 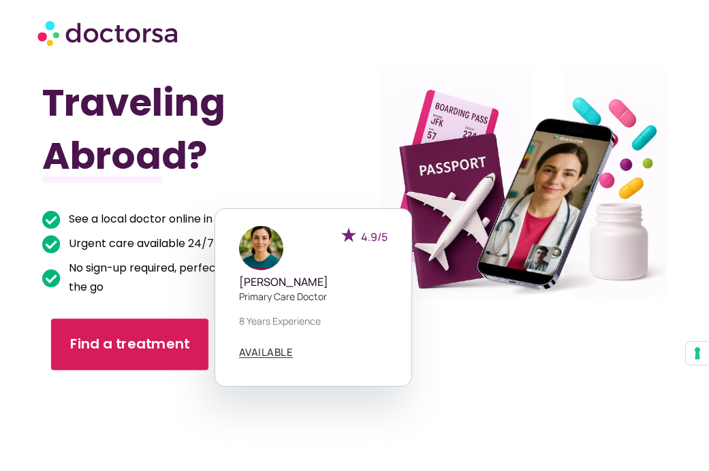 I want to click on span: Find a treatment, so click(x=130, y=345).